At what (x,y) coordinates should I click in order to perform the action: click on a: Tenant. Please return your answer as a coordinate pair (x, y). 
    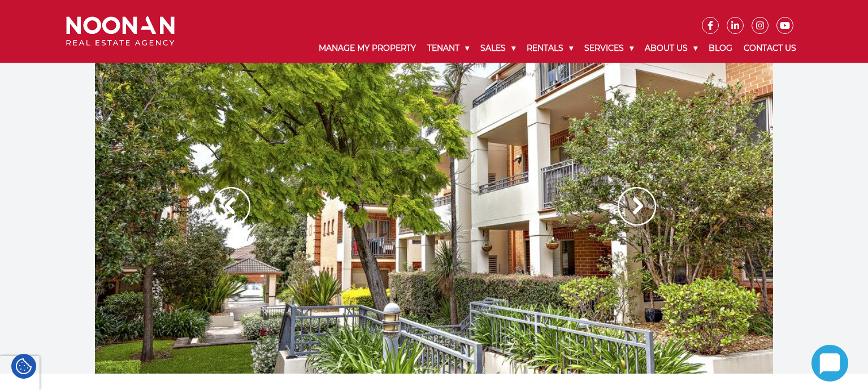
    Looking at the image, I should click on (448, 48).